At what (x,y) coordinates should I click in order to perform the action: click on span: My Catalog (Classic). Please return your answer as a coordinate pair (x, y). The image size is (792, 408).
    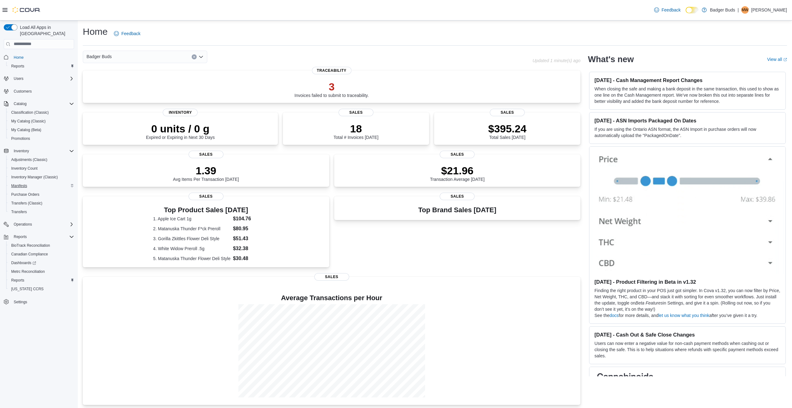
    Looking at the image, I should click on (41, 121).